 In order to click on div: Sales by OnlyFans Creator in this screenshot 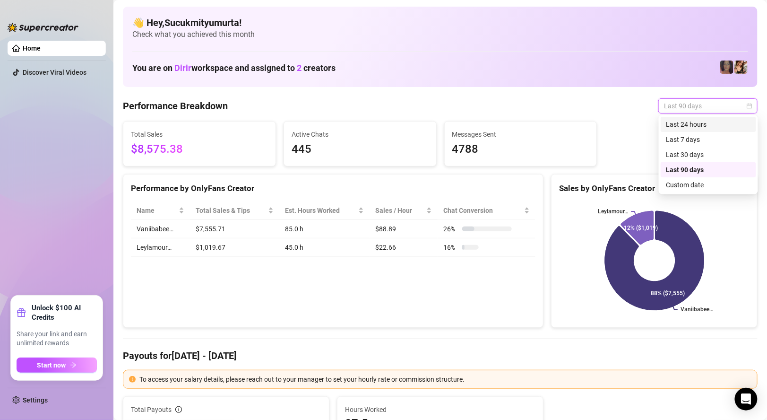, I will do `click(654, 188)`.